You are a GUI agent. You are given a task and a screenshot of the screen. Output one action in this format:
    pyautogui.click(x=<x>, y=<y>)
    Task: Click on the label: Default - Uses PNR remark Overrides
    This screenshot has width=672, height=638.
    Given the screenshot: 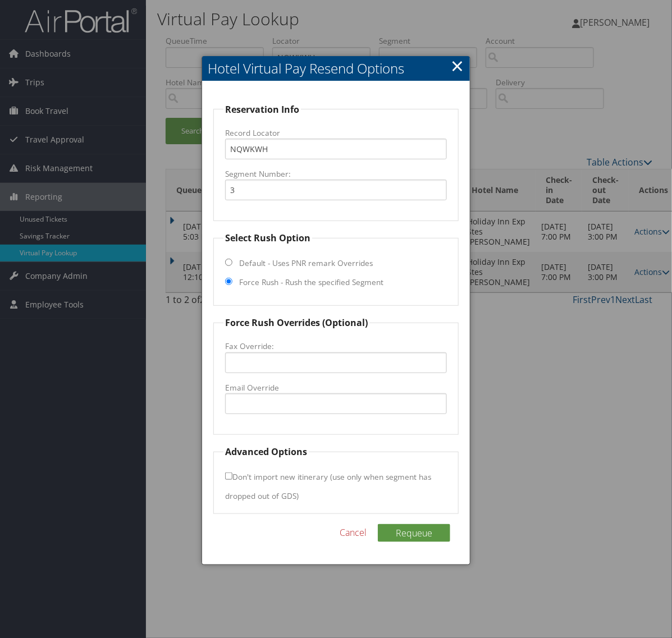 What is the action you would take?
    pyautogui.click(x=306, y=263)
    